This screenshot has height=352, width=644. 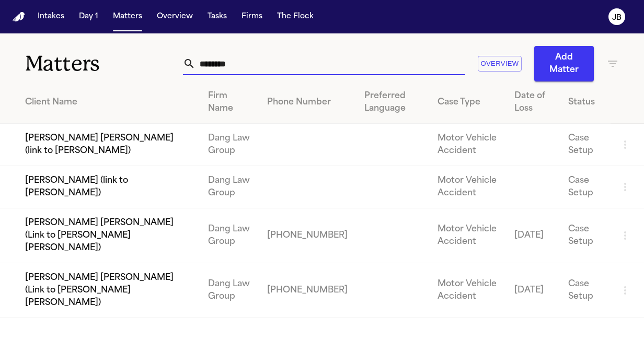 What do you see at coordinates (467, 103) in the screenshot?
I see `div: Case Type` at bounding box center [467, 103].